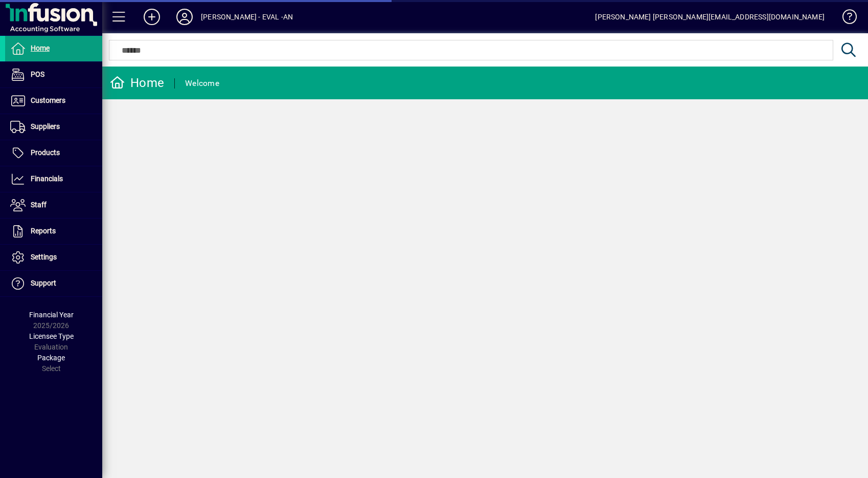  I want to click on a: Knowledge Base, so click(845, 18).